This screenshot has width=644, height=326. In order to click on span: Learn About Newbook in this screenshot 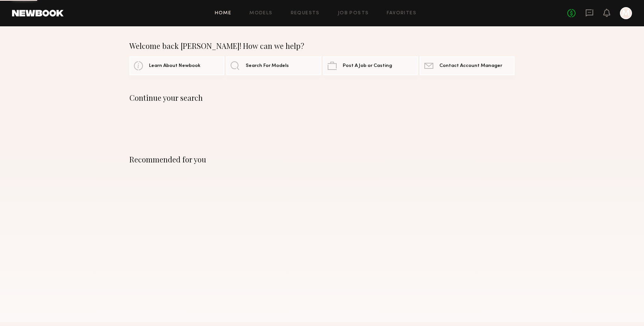, I will do `click(174, 66)`.